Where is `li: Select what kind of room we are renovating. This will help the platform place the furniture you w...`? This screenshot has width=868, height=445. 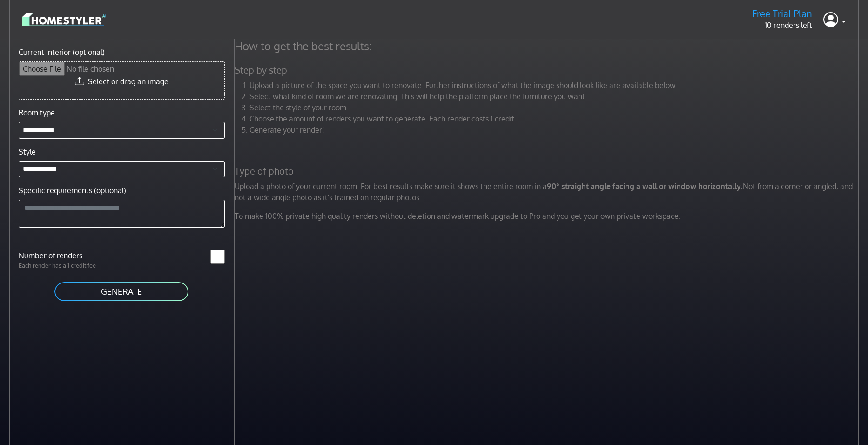
li: Select what kind of room we are renovating. This will help the platform place the furniture you w... is located at coordinates (555, 96).